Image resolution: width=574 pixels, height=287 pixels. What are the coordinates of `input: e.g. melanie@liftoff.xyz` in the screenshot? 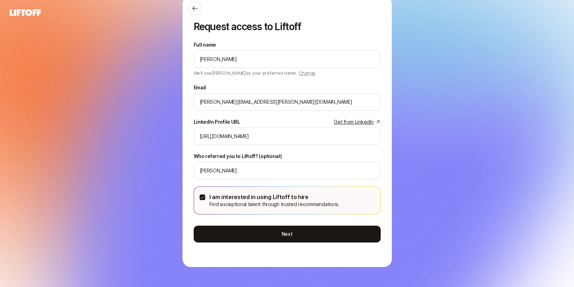 It's located at (287, 102).